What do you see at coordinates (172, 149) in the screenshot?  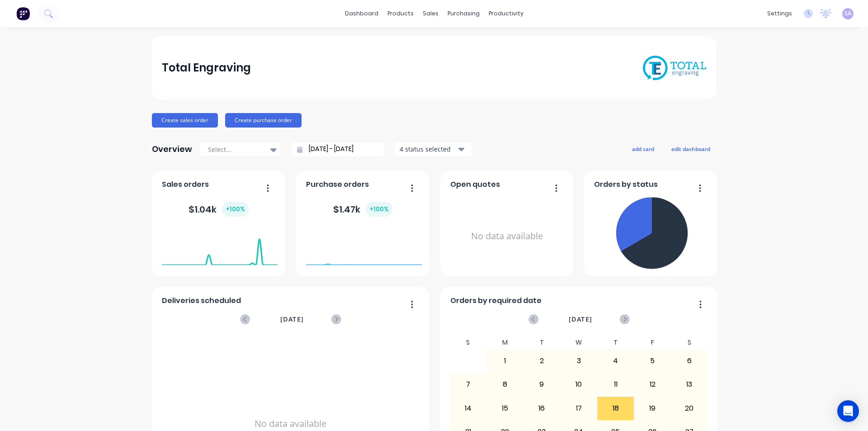 I see `div: Overview` at bounding box center [172, 149].